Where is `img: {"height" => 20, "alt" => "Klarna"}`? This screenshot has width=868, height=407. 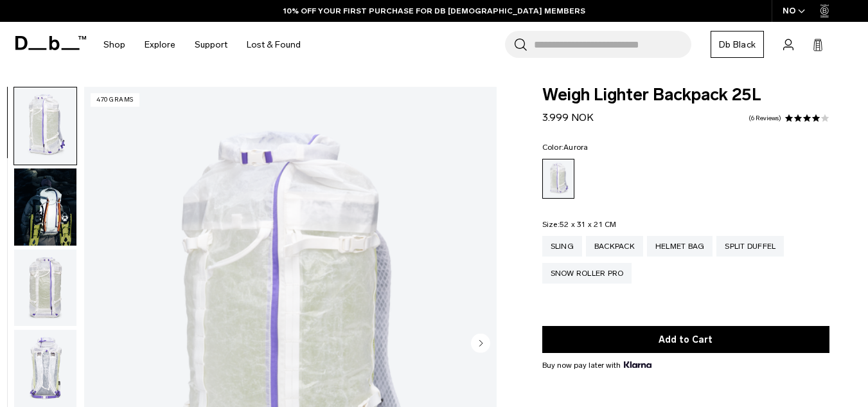 img: {"height" => 20, "alt" => "Klarna"} is located at coordinates (638, 364).